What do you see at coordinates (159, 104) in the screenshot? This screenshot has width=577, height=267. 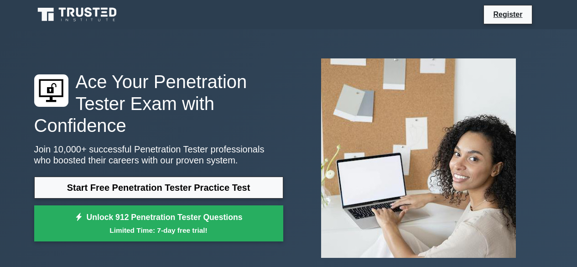 I see `h1: Ace Your Penetration Tester Exam with Confidence` at bounding box center [159, 104].